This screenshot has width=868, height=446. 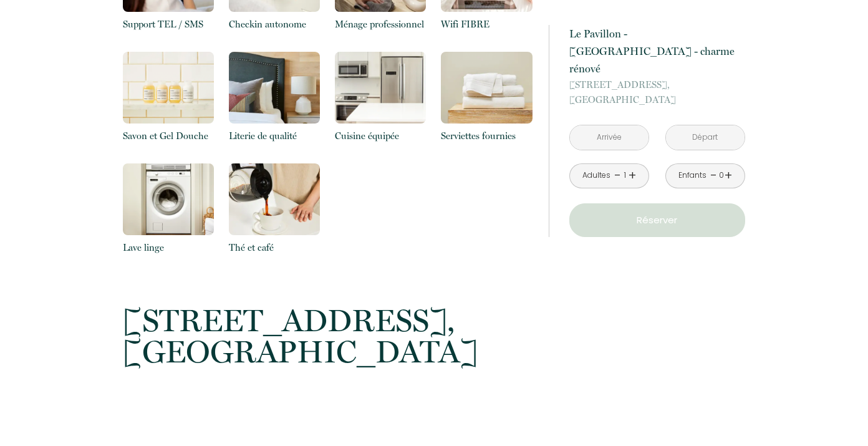 What do you see at coordinates (596, 176) in the screenshot?
I see `div: Adultes` at bounding box center [596, 176].